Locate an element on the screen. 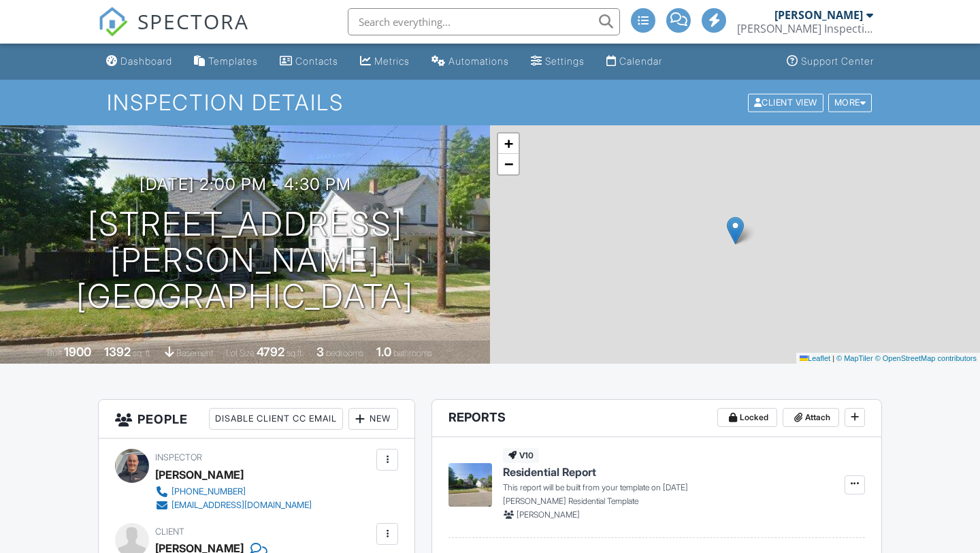 The width and height of the screenshot is (980, 553). span: SPECTORA is located at coordinates (193, 21).